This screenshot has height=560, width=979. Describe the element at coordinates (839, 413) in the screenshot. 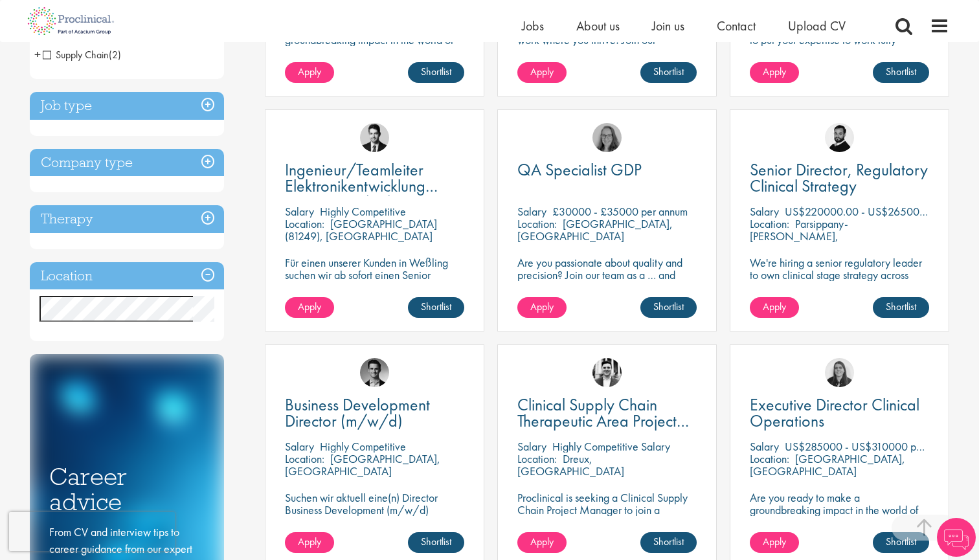

I see `a: Executive Director Clinical Operations` at that location.